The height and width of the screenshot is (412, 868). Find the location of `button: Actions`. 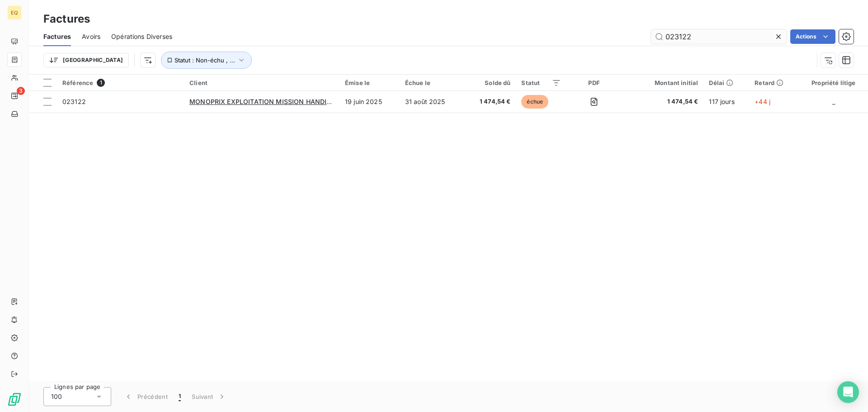

button: Actions is located at coordinates (813, 37).